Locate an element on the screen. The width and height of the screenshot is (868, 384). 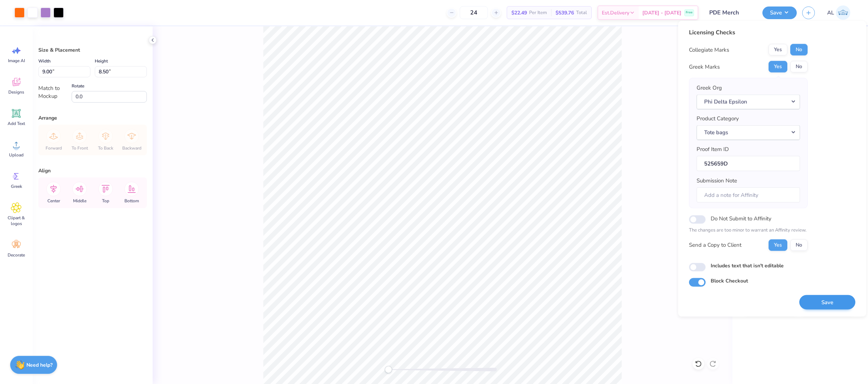
span: AL is located at coordinates (831, 12).